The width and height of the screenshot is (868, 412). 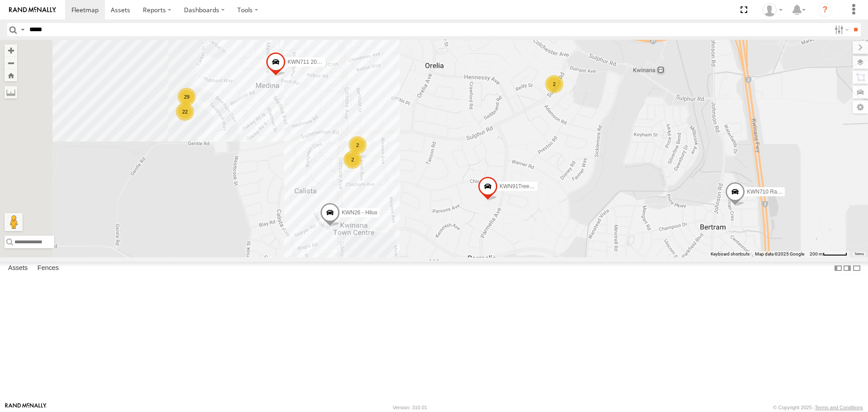 What do you see at coordinates (359, 212) in the screenshot?
I see `span: KWN26 - Hilux` at bounding box center [359, 212].